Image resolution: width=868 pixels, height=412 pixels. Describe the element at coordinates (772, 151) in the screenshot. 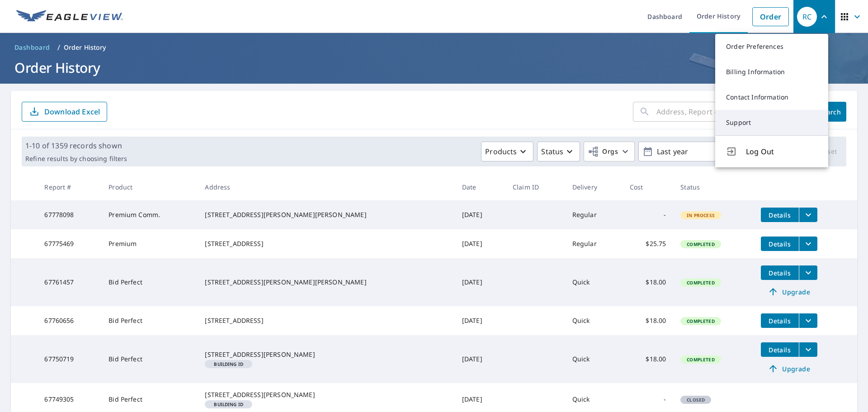

I see `button: Log Out` at that location.